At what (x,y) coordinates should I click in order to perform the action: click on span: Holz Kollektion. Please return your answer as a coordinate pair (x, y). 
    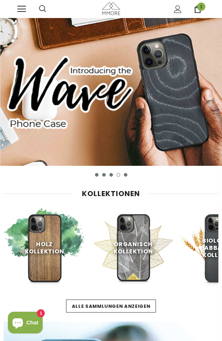
    Looking at the image, I should click on (44, 248).